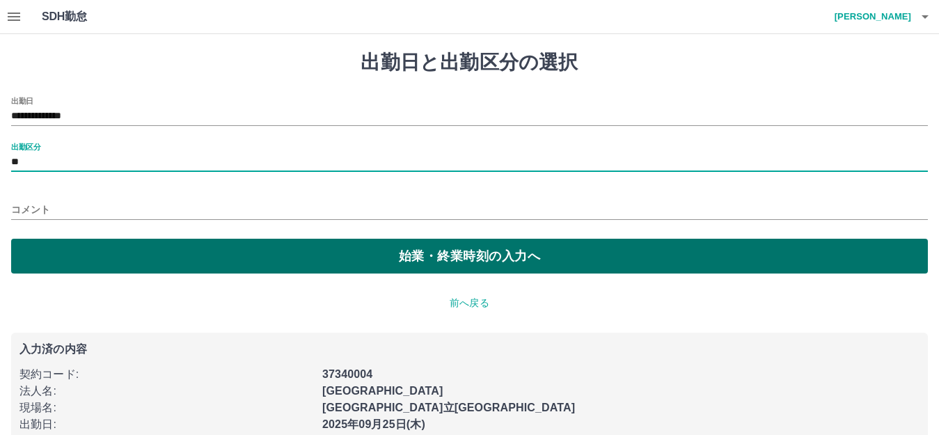 The width and height of the screenshot is (939, 435). I want to click on p: 法人名 :, so click(166, 391).